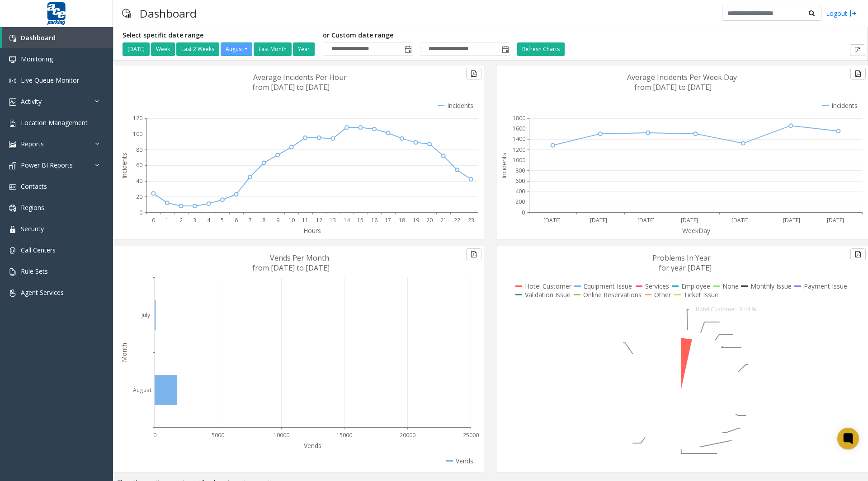 This screenshot has height=481, width=868. What do you see at coordinates (47, 165) in the screenshot?
I see `span: Power BI Reports` at bounding box center [47, 165].